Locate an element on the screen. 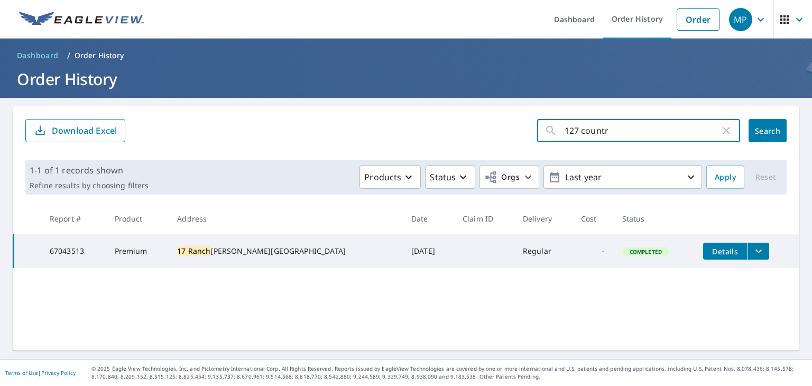 Image resolution: width=812 pixels, height=386 pixels. button: Download Excel is located at coordinates (75, 131).